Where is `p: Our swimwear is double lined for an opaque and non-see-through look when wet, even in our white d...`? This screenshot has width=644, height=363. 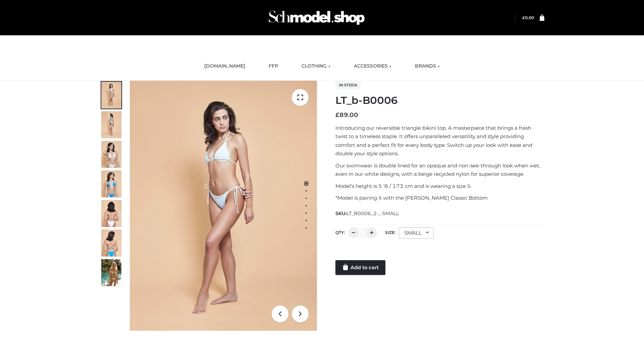 p: Our swimwear is double lined for an opaque and non-see-through look when wet, even in our white d... is located at coordinates (440, 169).